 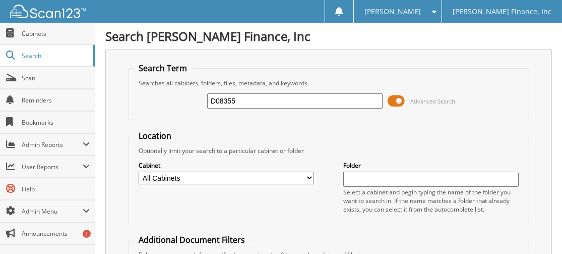 What do you see at coordinates (55, 100) in the screenshot?
I see `span: Reminders` at bounding box center [55, 100].